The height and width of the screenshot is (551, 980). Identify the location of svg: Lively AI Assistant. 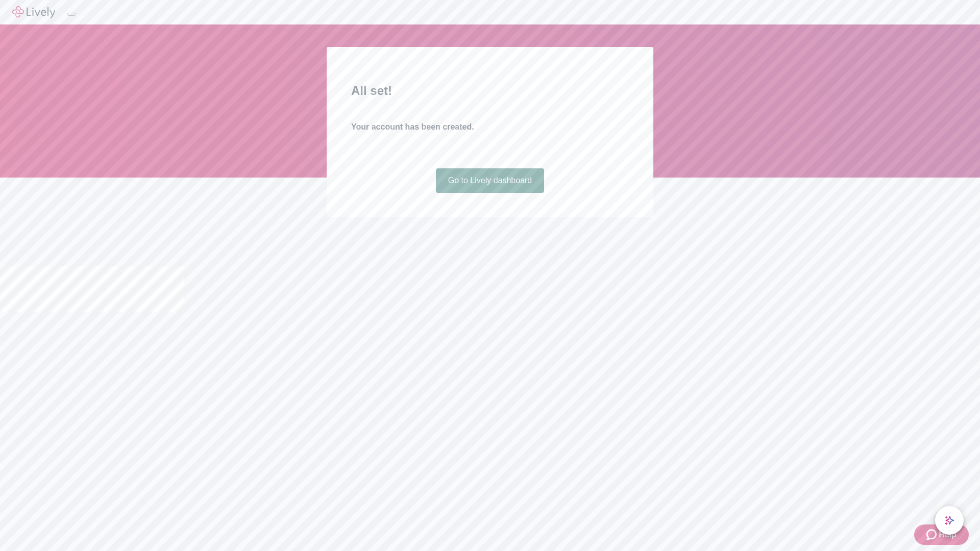
(950, 520).